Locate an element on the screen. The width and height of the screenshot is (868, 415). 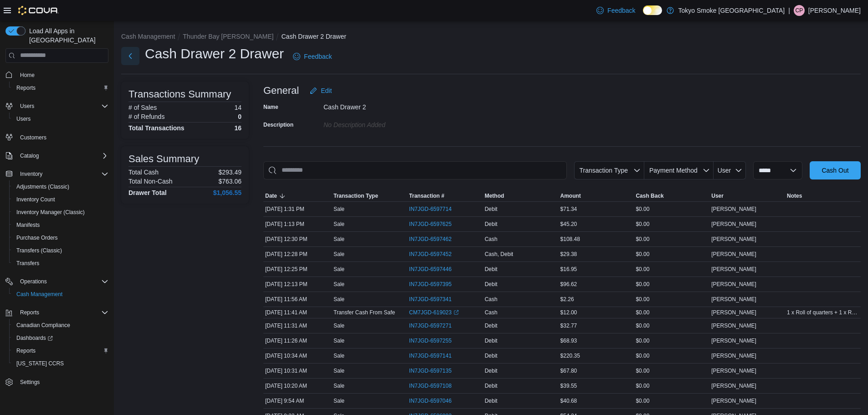
h3: General is located at coordinates (281, 90).